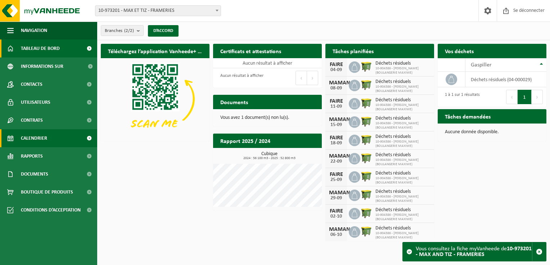 Image resolution: width=550 pixels, height=265 pixels. What do you see at coordinates (155, 99) in the screenshot?
I see `img: Téléchargez l’application VHEPlus` at bounding box center [155, 99].